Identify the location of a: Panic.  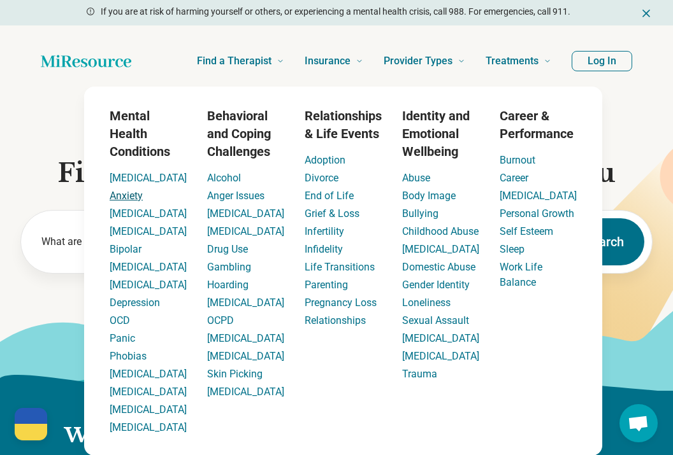
(122, 338).